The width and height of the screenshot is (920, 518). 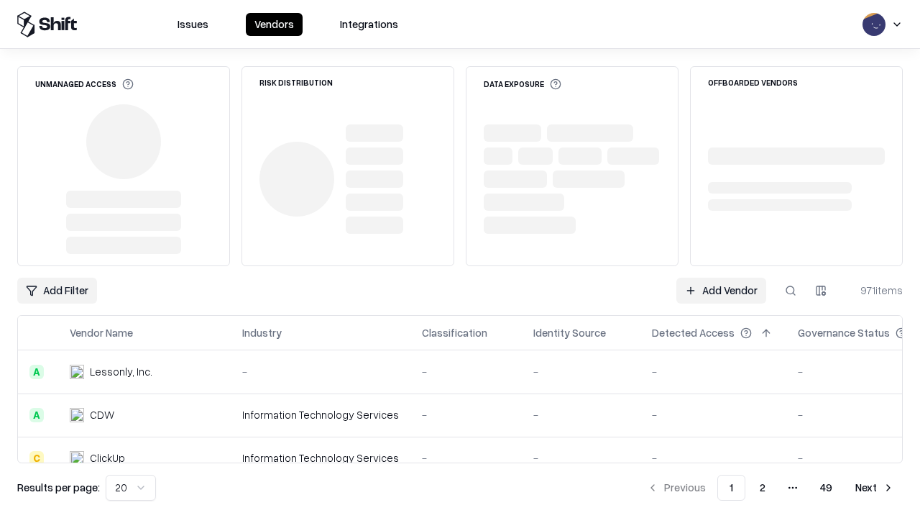 What do you see at coordinates (763, 487) in the screenshot?
I see `button: 2` at bounding box center [763, 487].